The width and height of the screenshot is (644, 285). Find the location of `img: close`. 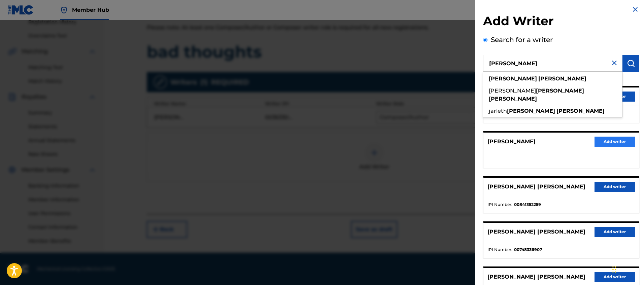

img: close is located at coordinates (615, 63).